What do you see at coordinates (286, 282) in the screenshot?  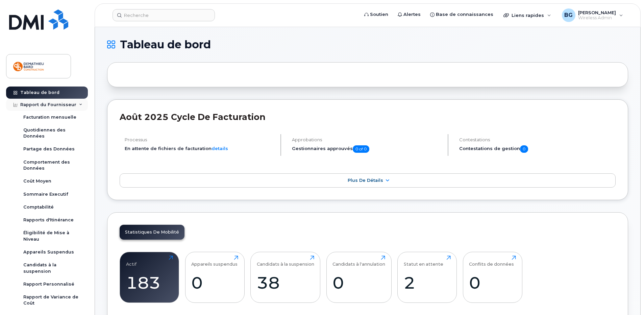 I see `div: 38` at bounding box center [286, 282].